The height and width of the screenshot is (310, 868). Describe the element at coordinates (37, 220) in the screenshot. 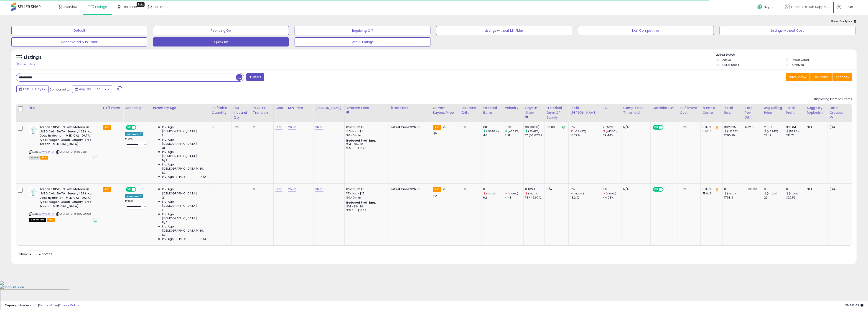

I see `span: All listings that are currently out of stock and unavailable for purchase on Amazon` at that location.